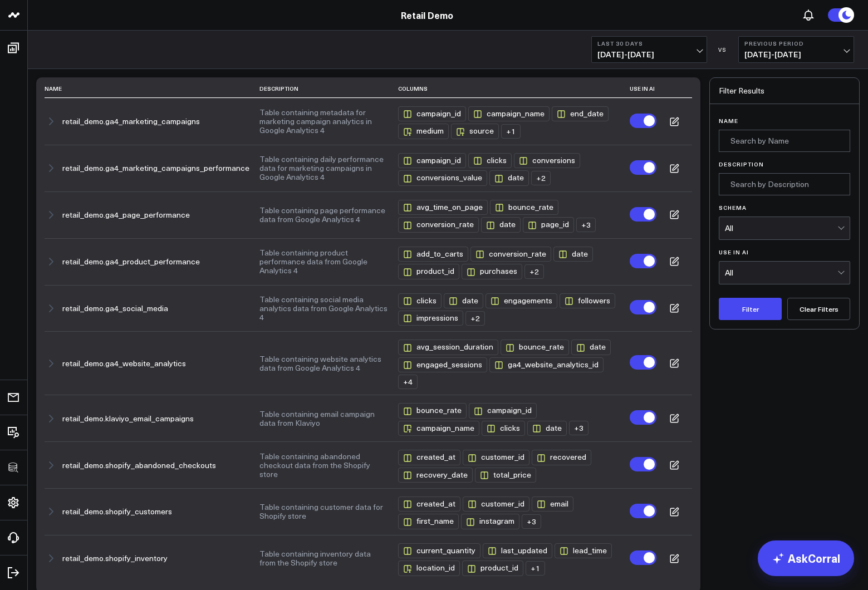  Describe the element at coordinates (493, 568) in the screenshot. I see `div: product_id` at that location.